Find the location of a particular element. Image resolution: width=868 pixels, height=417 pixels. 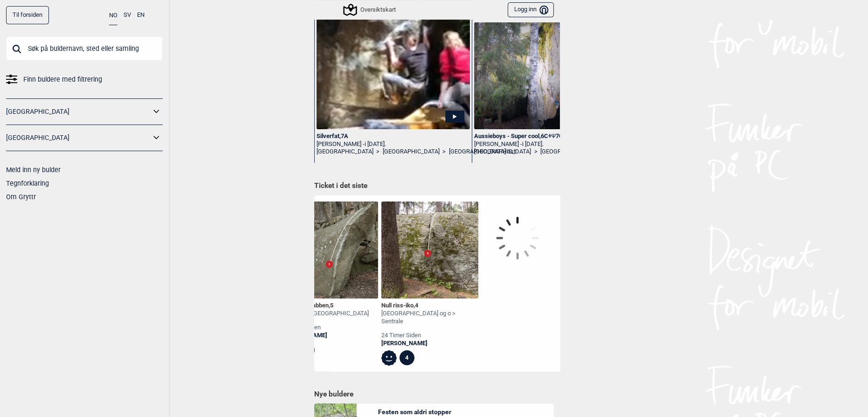

button: EN is located at coordinates (141, 15).